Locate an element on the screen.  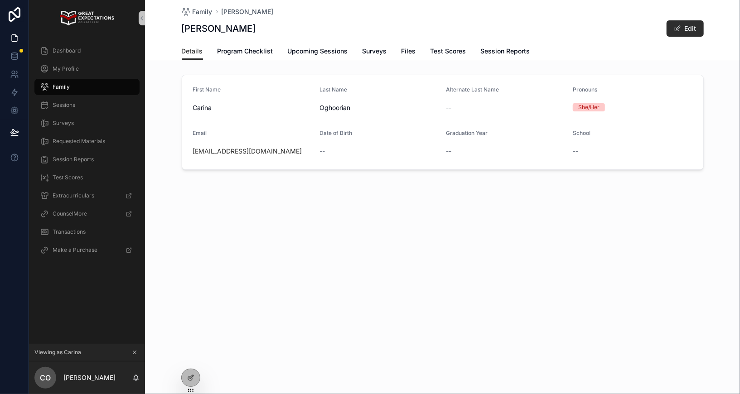
span: Files is located at coordinates (409, 51).